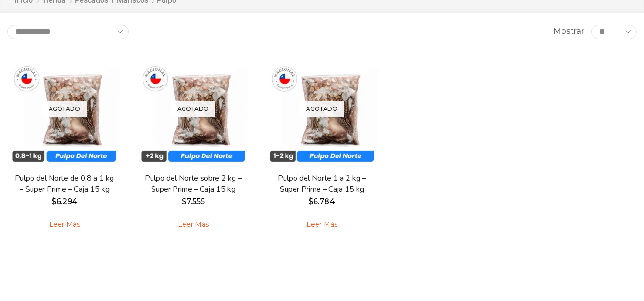 The width and height of the screenshot is (644, 301). Describe the element at coordinates (569, 32) in the screenshot. I see `span: Mostrar` at that location.